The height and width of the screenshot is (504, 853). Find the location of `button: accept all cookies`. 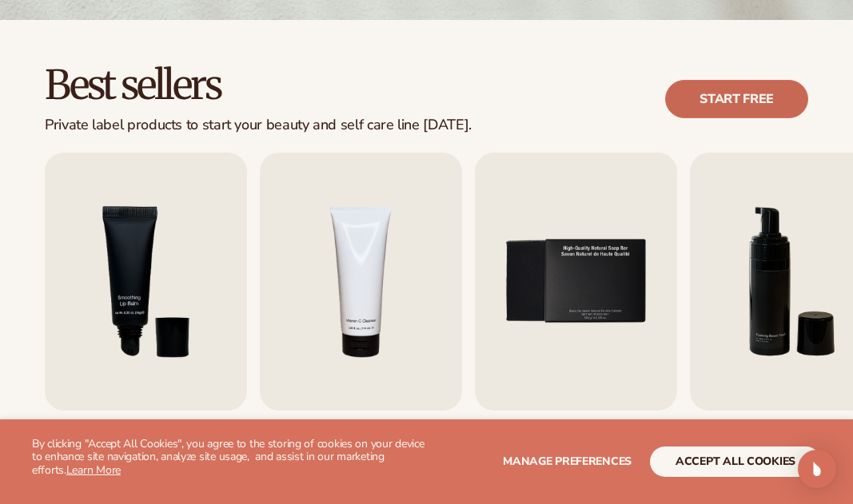

button: accept all cookies is located at coordinates (736, 462).